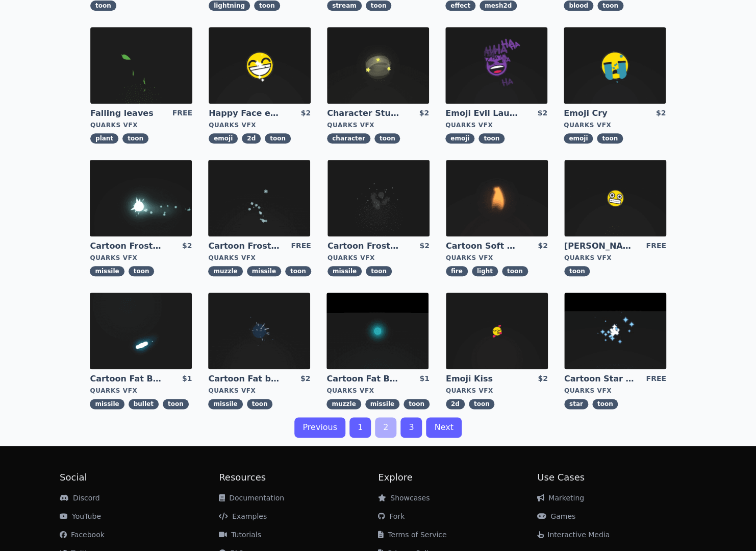 This screenshot has height=551, width=756. I want to click on span: effect, so click(460, 5).